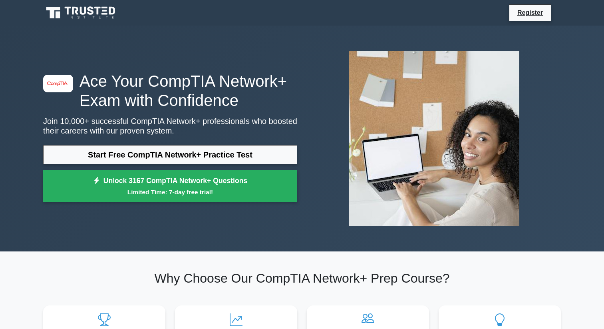 The image size is (604, 329). Describe the element at coordinates (170, 192) in the screenshot. I see `small: Limited Time: 7-day free trial!` at that location.